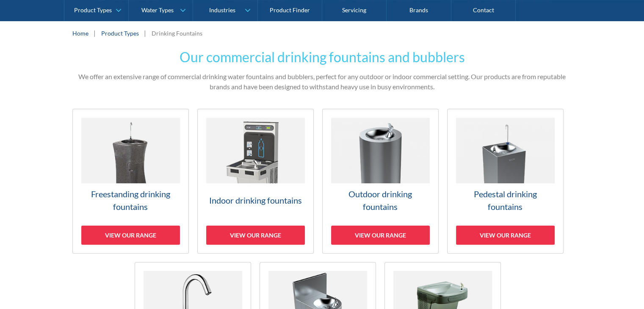 Image resolution: width=644 pixels, height=309 pixels. What do you see at coordinates (322, 57) in the screenshot?
I see `h2: Our commercial drinking fountains and bubblers` at bounding box center [322, 57].